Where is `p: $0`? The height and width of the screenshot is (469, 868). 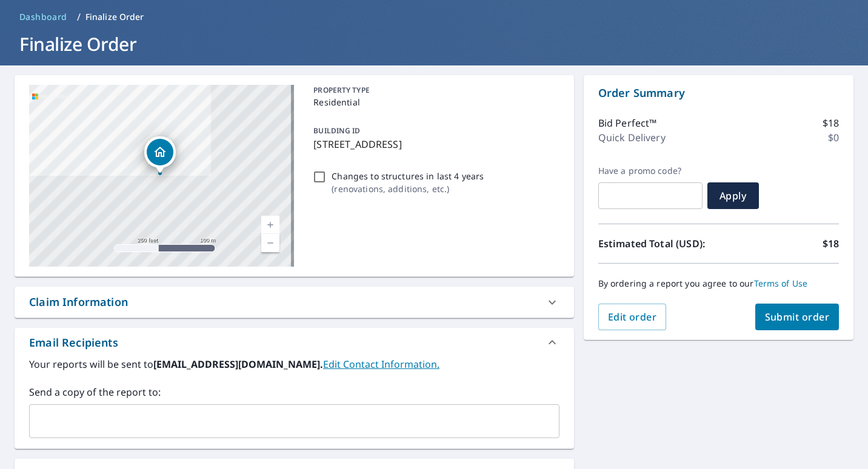 p: $0 is located at coordinates (834, 138).